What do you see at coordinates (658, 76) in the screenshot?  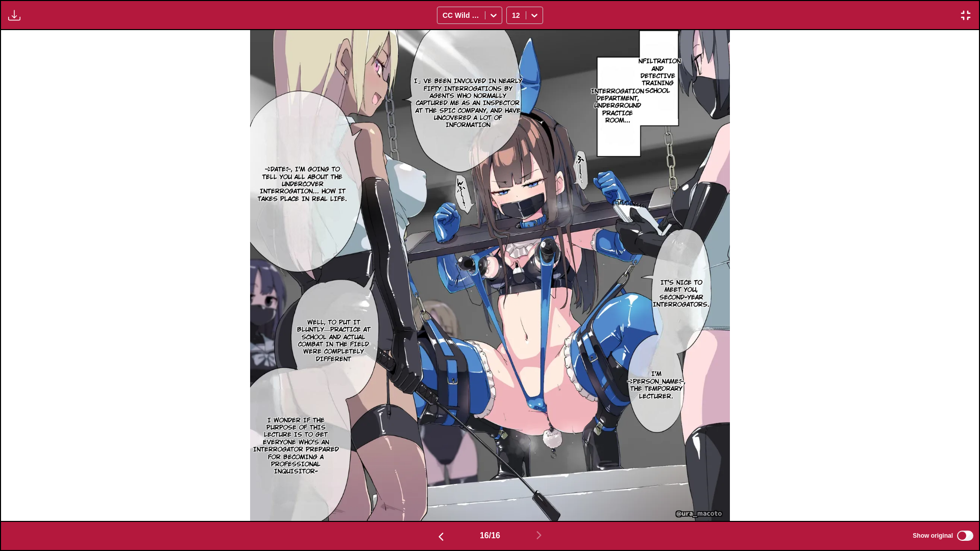 I see `p: Infiltration and detective training school` at bounding box center [658, 76].